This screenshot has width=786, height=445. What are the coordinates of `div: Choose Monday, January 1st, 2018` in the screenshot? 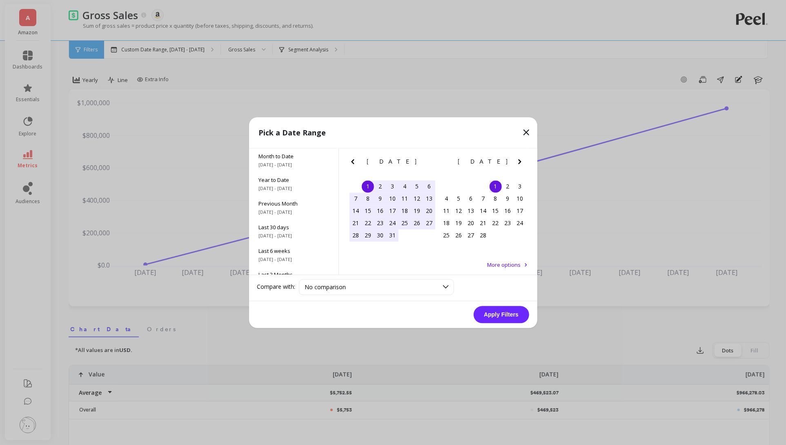 It's located at (368, 186).